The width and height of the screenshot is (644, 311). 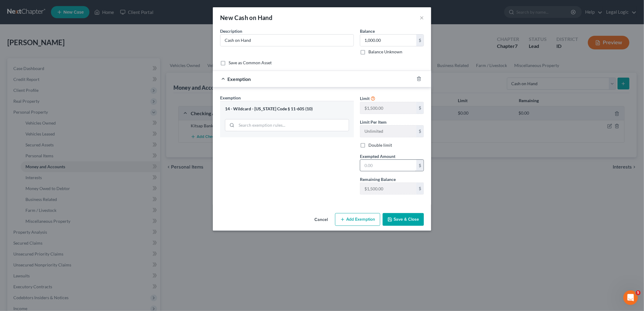 I want to click on div: New Cash on Hand, so click(x=246, y=17).